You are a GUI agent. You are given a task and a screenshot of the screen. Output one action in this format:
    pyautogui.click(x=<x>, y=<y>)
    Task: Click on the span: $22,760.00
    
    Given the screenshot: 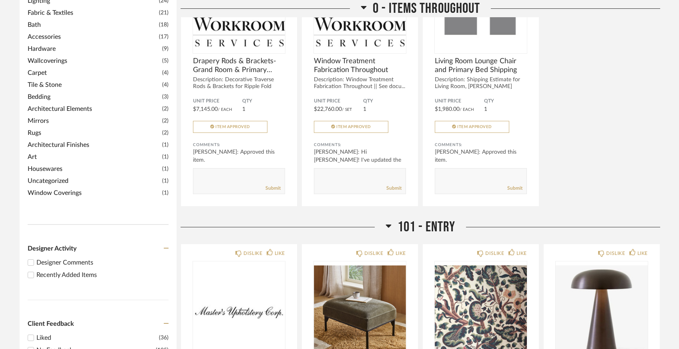 What is the action you would take?
    pyautogui.click(x=328, y=109)
    